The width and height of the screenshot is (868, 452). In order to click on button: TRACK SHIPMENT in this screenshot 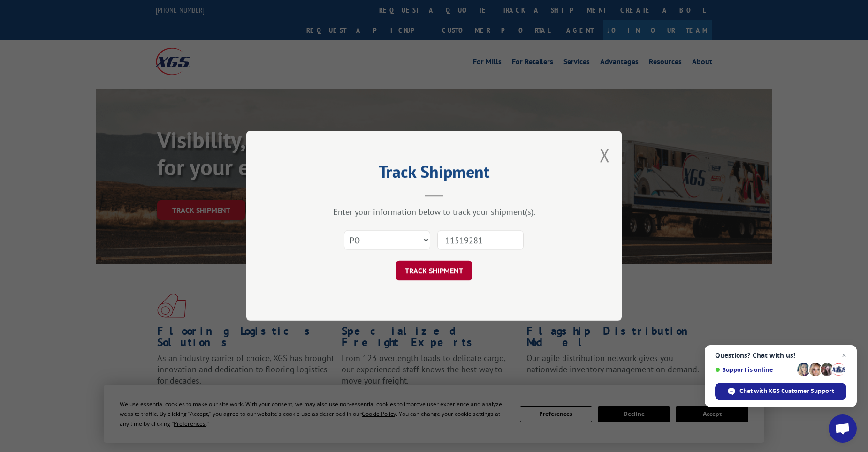, I will do `click(434, 271)`.